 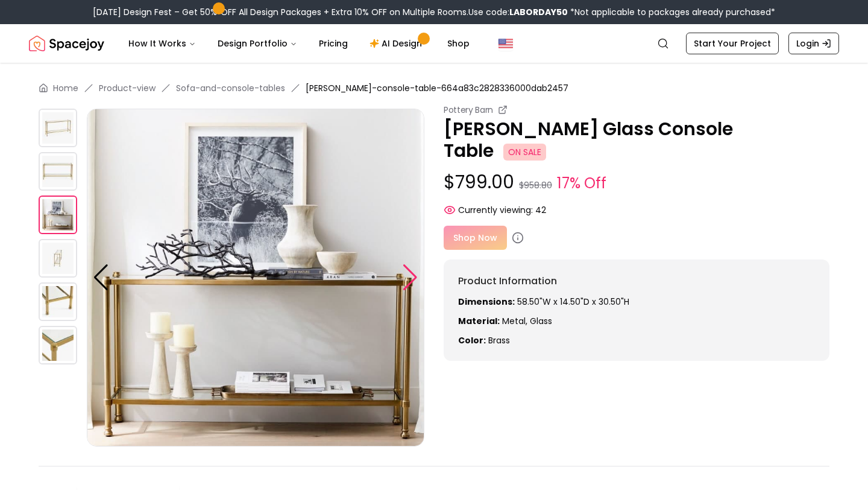 What do you see at coordinates (672, 12) in the screenshot?
I see `span: *Not applicable to packages already purchased*` at bounding box center [672, 12].